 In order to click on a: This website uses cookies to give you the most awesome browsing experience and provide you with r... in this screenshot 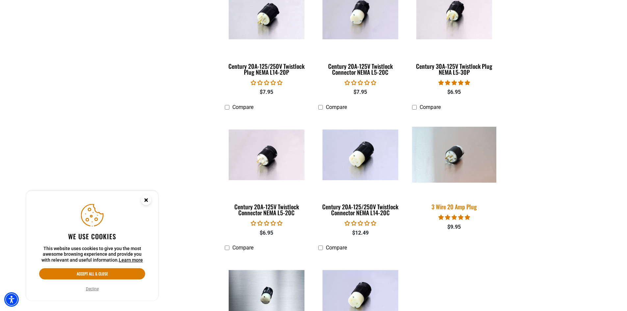, I will do `click(131, 260)`.